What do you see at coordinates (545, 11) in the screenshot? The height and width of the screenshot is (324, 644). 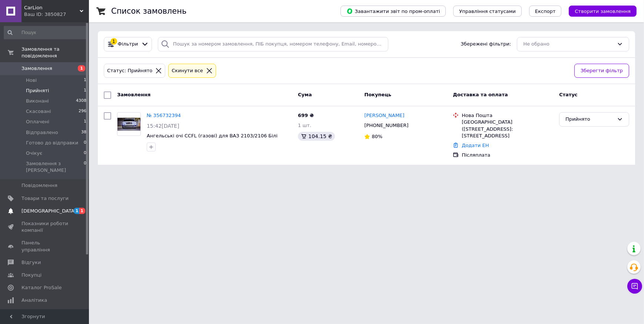 I see `button: Експорт` at bounding box center [545, 11].